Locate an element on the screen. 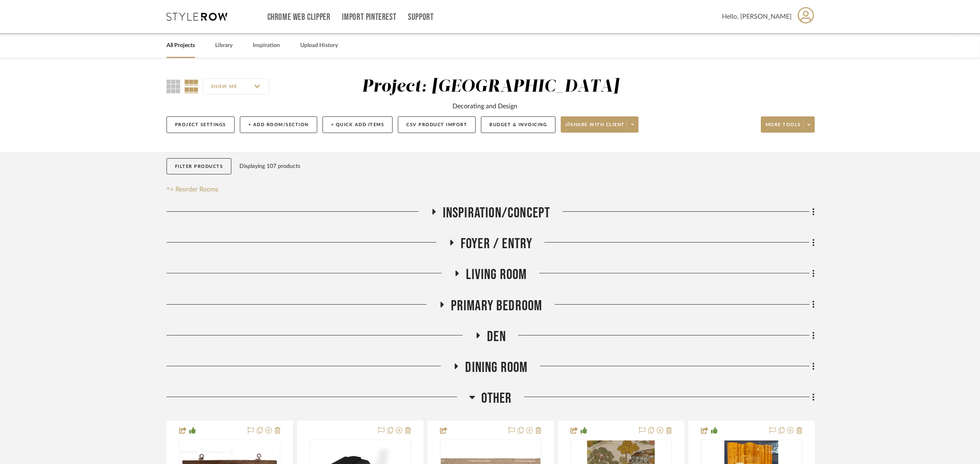 Image resolution: width=980 pixels, height=464 pixels. button: More tools is located at coordinates (787, 124).